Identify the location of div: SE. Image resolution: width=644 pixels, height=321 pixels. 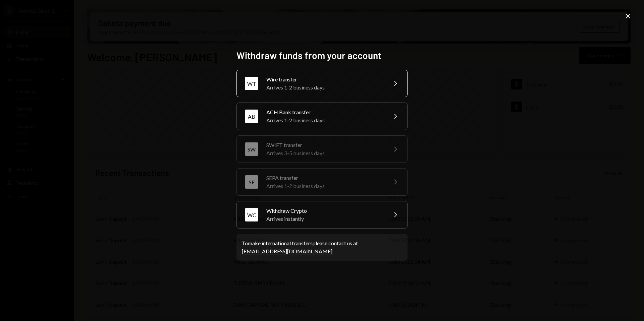
(252, 182).